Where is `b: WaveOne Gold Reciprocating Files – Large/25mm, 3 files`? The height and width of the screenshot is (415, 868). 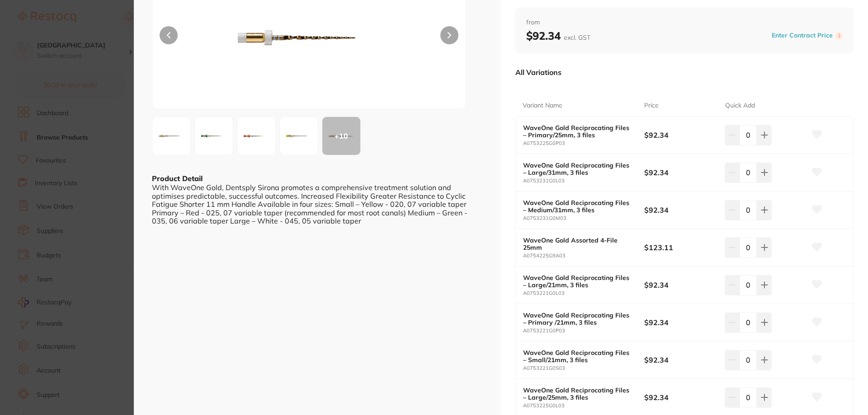 b: WaveOne Gold Reciprocating Files – Large/25mm, 3 files is located at coordinates (577, 394).